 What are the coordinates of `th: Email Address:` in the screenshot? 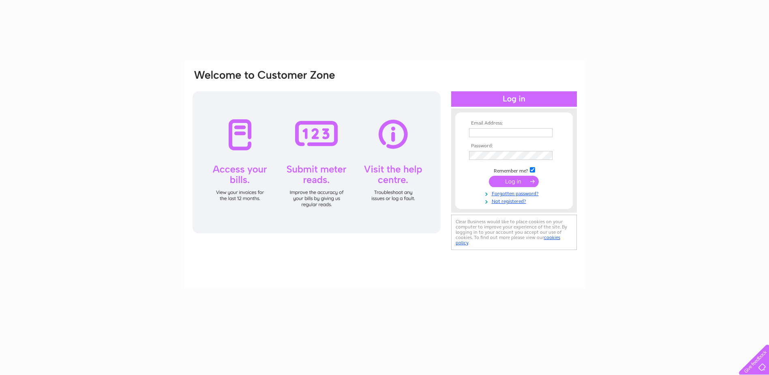 It's located at (514, 123).